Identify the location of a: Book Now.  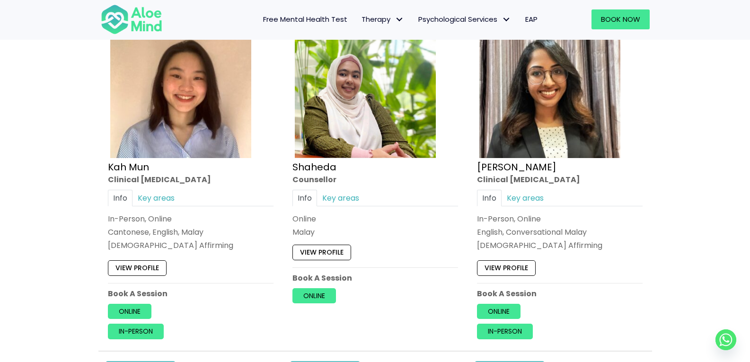
(620, 19).